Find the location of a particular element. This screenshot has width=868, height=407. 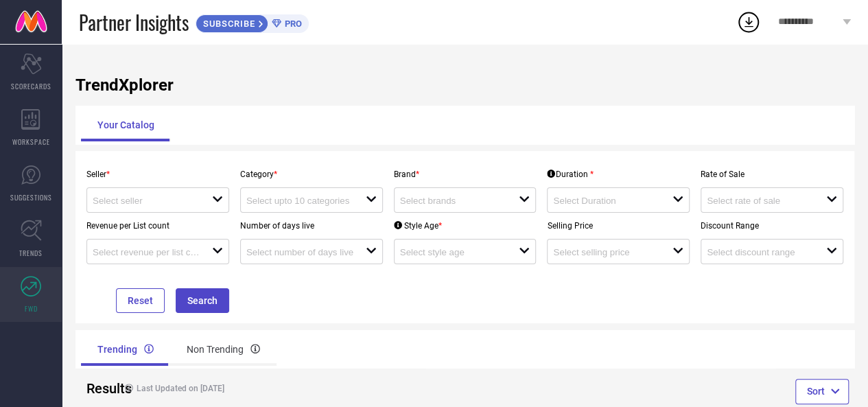

input: Select number of days live is located at coordinates (300, 252).